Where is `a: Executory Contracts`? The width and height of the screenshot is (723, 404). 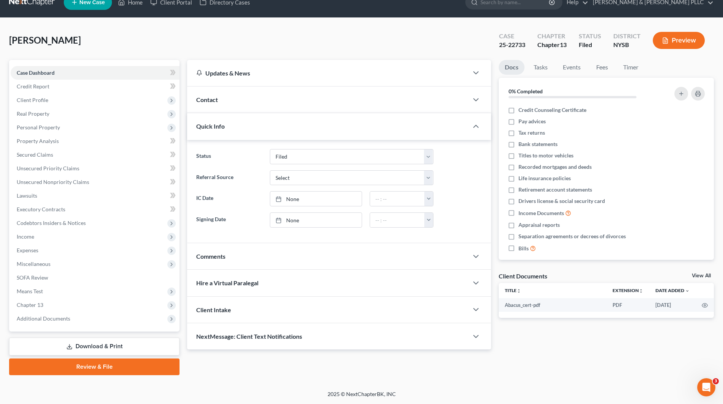 a: Executory Contracts is located at coordinates (95, 210).